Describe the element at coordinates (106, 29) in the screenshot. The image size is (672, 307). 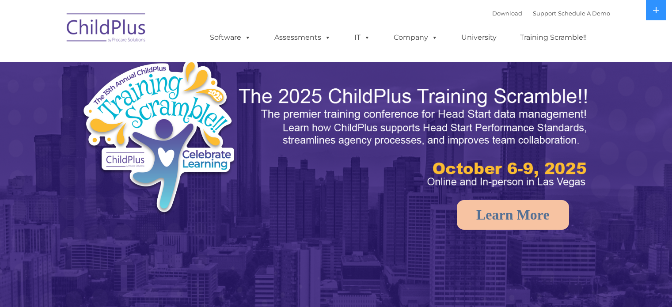
I see `img: ChildPlus by Procare Solutions` at that location.